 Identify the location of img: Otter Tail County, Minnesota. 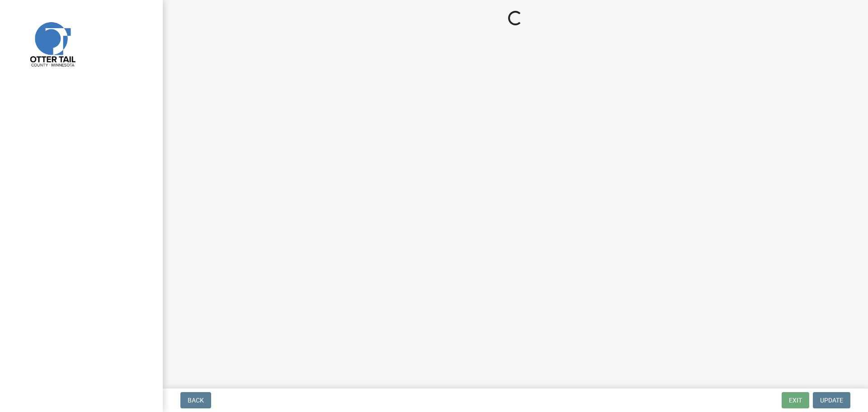
(52, 44).